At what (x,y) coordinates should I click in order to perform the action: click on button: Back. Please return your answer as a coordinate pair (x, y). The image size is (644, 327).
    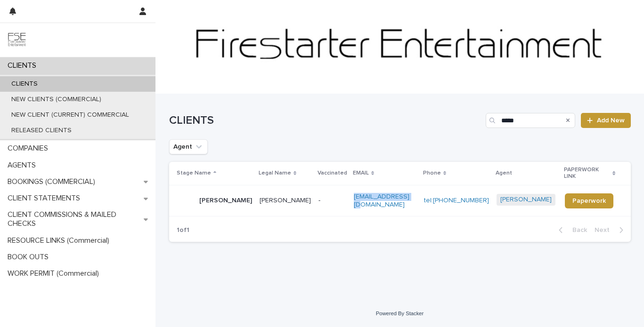
    Looking at the image, I should click on (571, 230).